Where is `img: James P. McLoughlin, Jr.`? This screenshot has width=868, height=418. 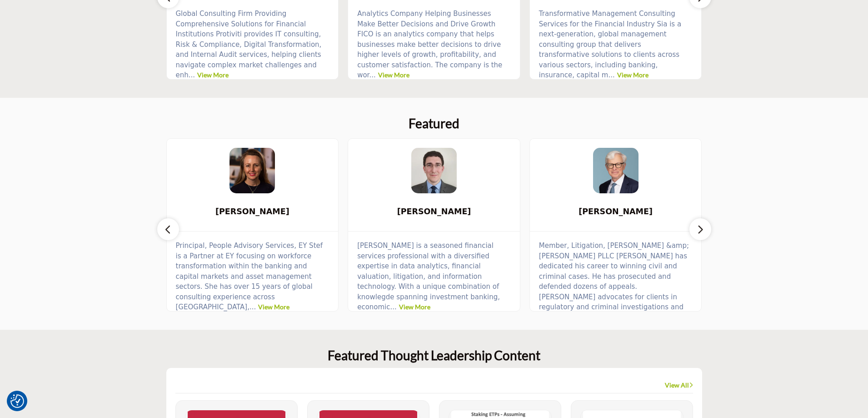
img: James P. McLoughlin, Jr. is located at coordinates (616, 171).